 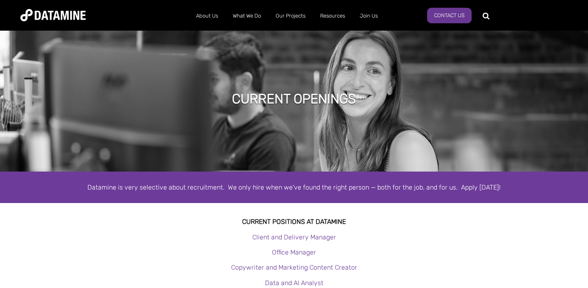 What do you see at coordinates (294, 221) in the screenshot?
I see `strong: Current Positions at datamine` at bounding box center [294, 221].